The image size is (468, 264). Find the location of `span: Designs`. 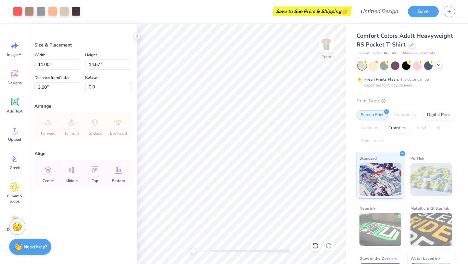

span: Designs is located at coordinates (15, 83).